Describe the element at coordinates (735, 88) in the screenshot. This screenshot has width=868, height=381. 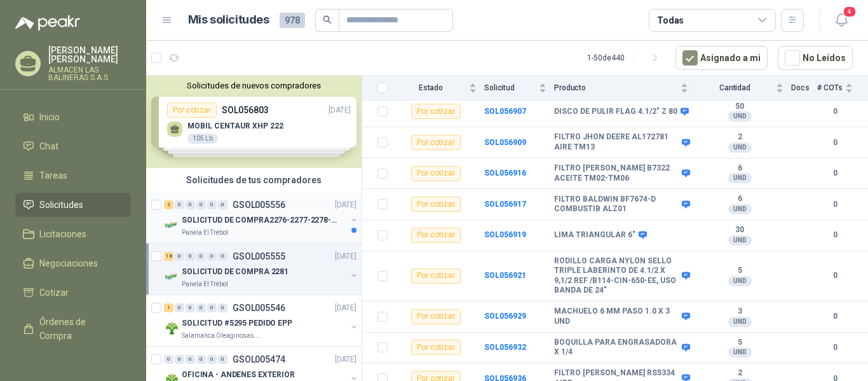
I see `span: Cantidad` at that location.